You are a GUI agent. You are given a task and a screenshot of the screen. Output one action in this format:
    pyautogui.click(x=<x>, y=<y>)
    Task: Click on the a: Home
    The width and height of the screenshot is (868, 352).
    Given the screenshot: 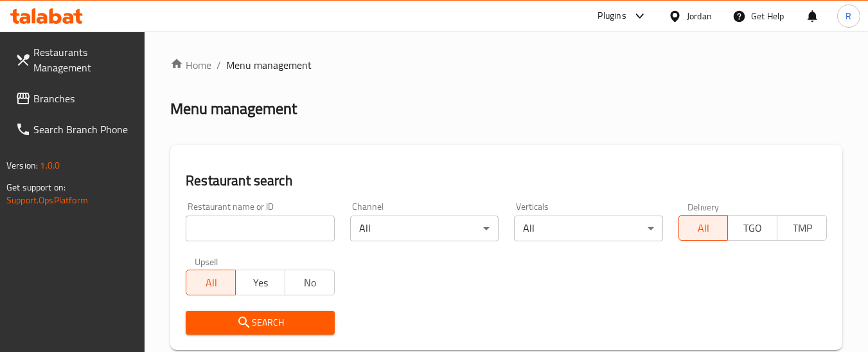 What is the action you would take?
    pyautogui.click(x=191, y=65)
    